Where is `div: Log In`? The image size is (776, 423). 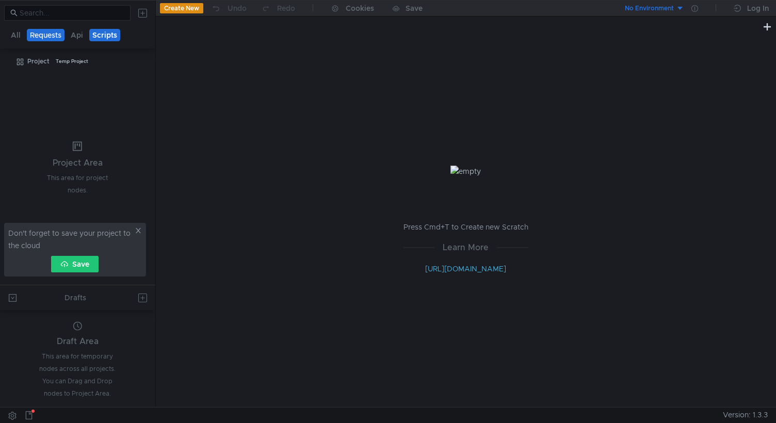 div: Log In is located at coordinates (758, 8).